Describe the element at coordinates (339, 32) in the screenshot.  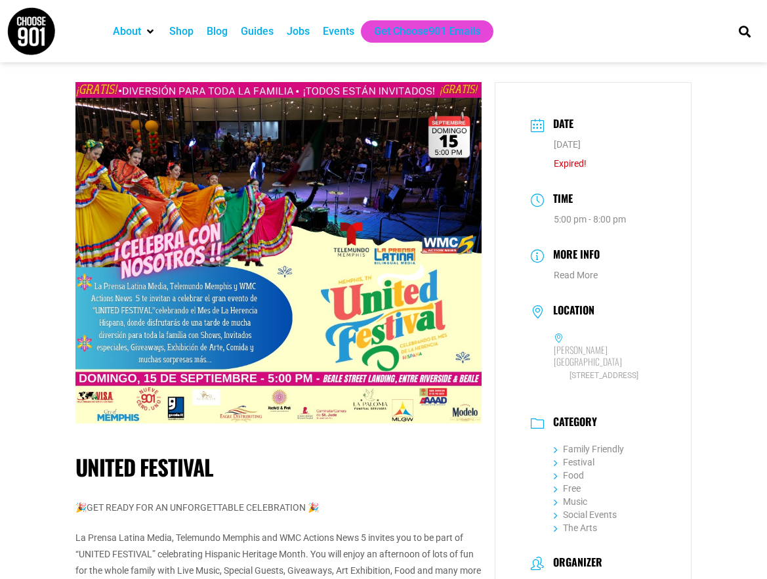
I see `div: Events` at that location.